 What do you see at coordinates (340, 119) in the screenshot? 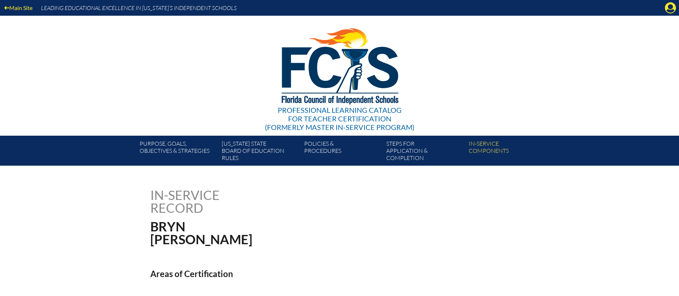
I see `span: for Teacher Certification` at bounding box center [340, 119].